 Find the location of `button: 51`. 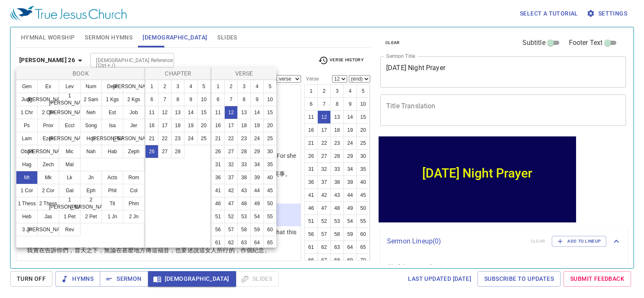

button: 51 is located at coordinates (218, 217).